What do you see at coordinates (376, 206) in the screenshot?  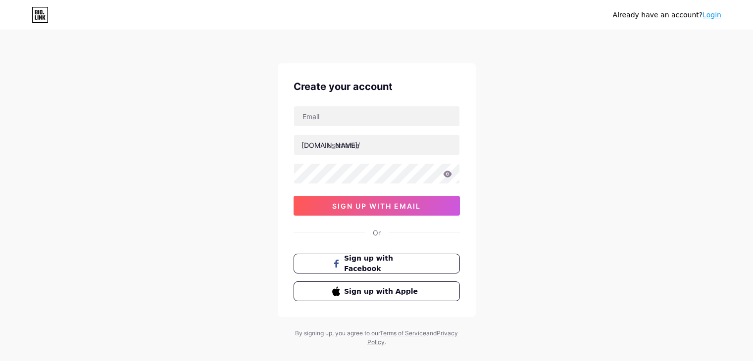 I see `span: sign up with email` at bounding box center [376, 206].